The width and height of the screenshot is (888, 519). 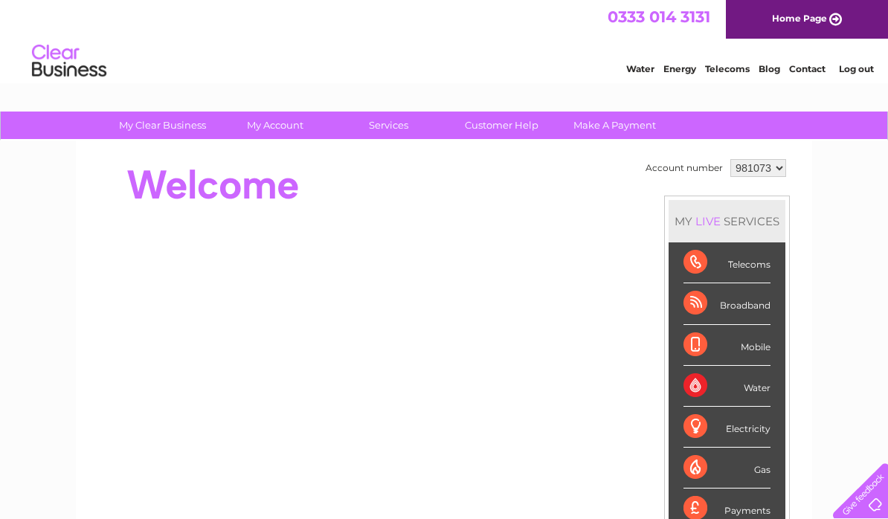 What do you see at coordinates (659, 16) in the screenshot?
I see `span: 0333 014 3131` at bounding box center [659, 16].